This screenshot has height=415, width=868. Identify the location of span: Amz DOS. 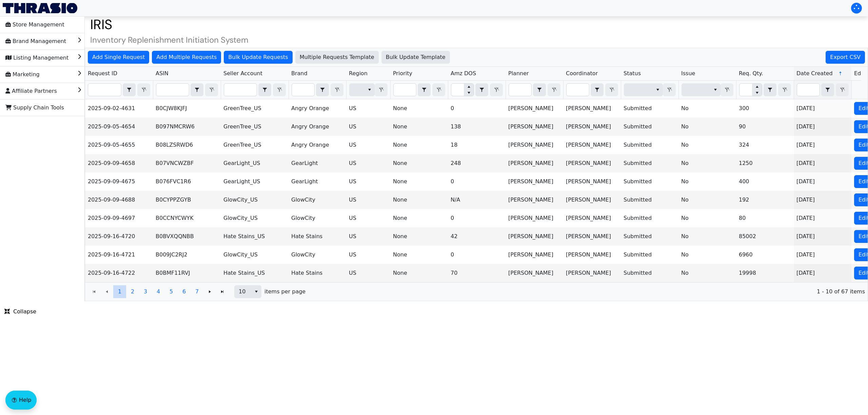
(464, 73).